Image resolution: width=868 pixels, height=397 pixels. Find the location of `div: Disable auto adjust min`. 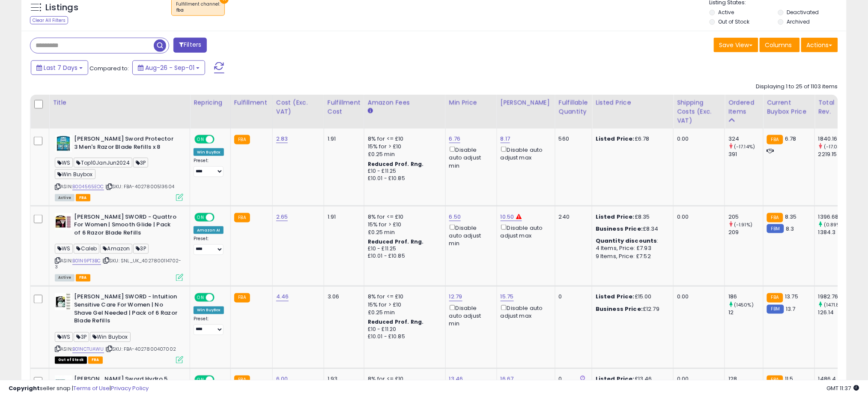

div: Disable auto adjust min is located at coordinates (470, 316).